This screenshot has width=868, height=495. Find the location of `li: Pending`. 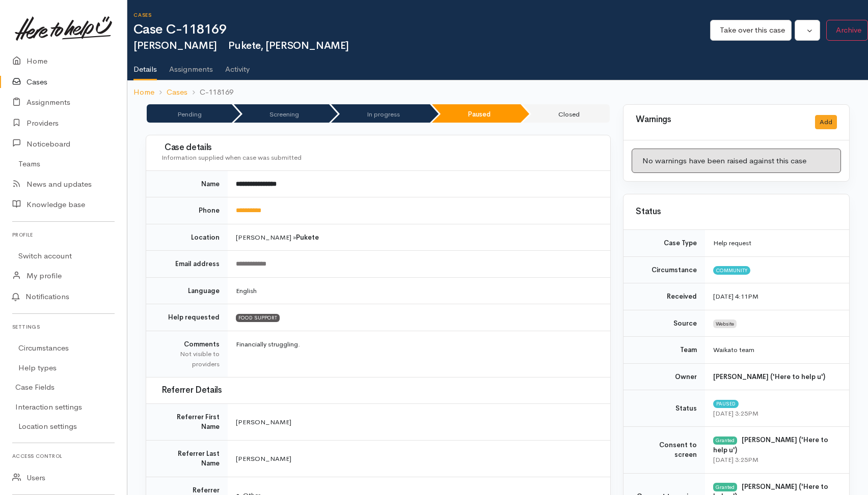

li: Pending is located at coordinates (189, 114).